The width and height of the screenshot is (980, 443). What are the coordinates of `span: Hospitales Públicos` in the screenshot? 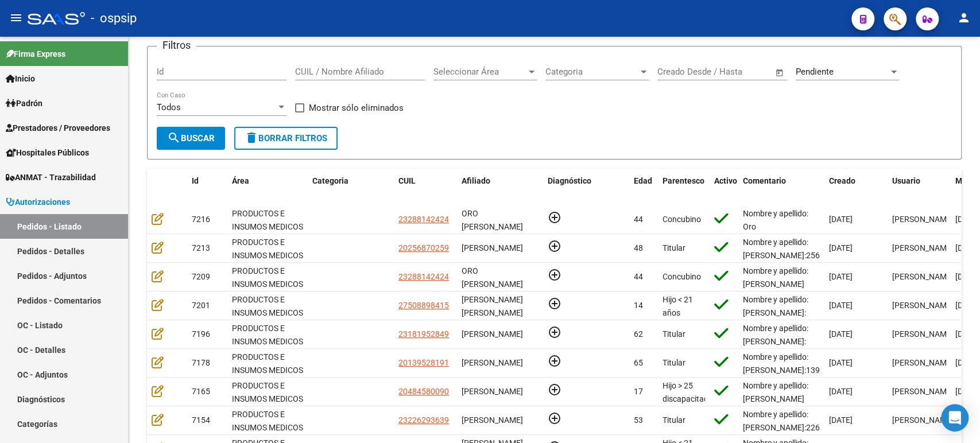 It's located at (47, 153).